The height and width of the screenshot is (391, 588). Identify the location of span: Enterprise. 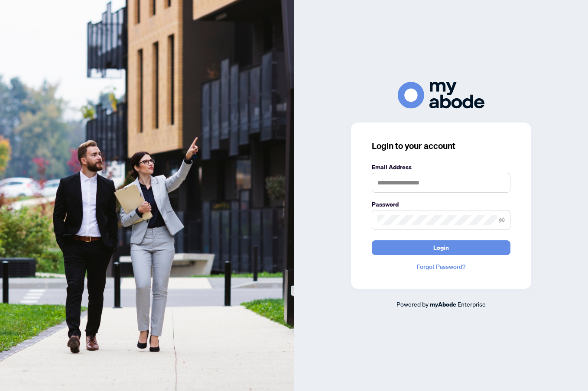
(471, 304).